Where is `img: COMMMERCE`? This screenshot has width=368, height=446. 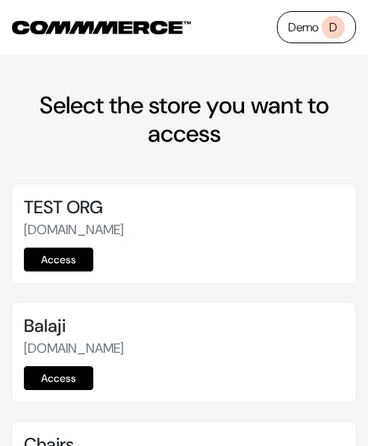
img: COMMMERCE is located at coordinates (101, 28).